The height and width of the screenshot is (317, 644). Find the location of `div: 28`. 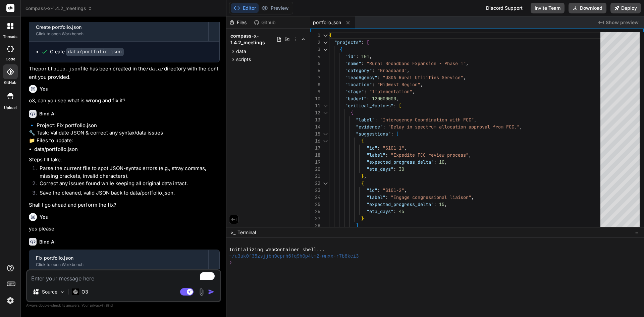

div: 28 is located at coordinates (316, 225).